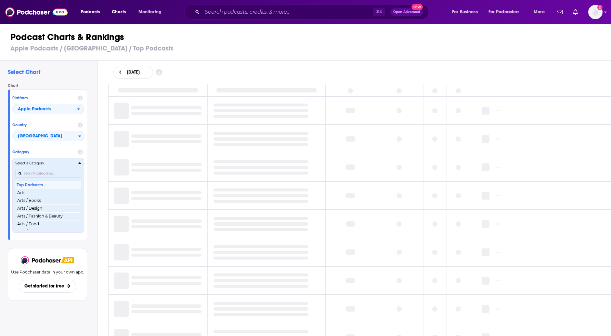  Describe the element at coordinates (34, 109) in the screenshot. I see `span: Apple Podcasts` at that location.